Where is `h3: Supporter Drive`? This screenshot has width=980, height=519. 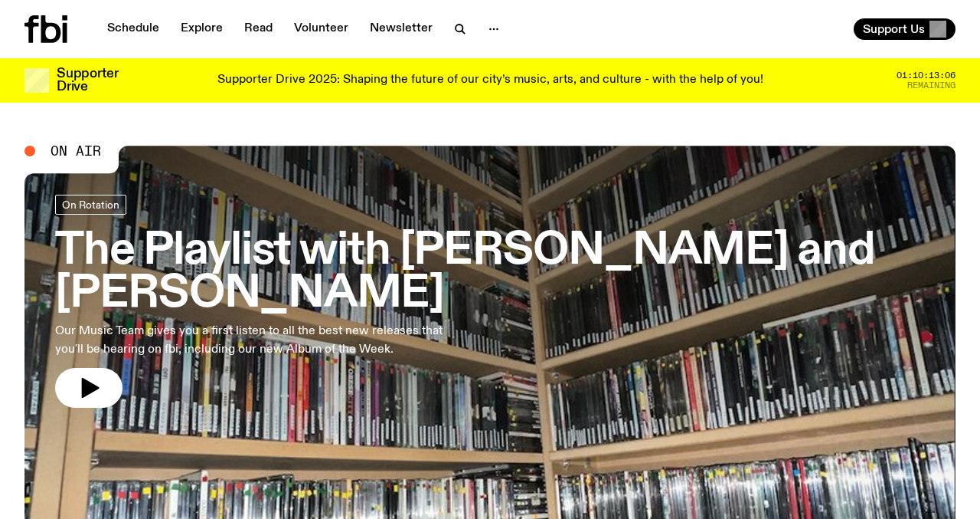 h3: Supporter Drive is located at coordinates (88, 80).